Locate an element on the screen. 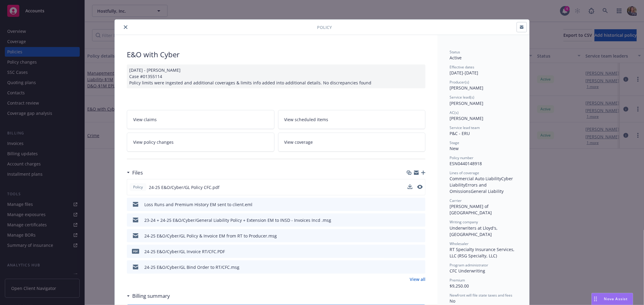 This screenshot has height=305, width=644. span: Producer(s) is located at coordinates (459, 82).